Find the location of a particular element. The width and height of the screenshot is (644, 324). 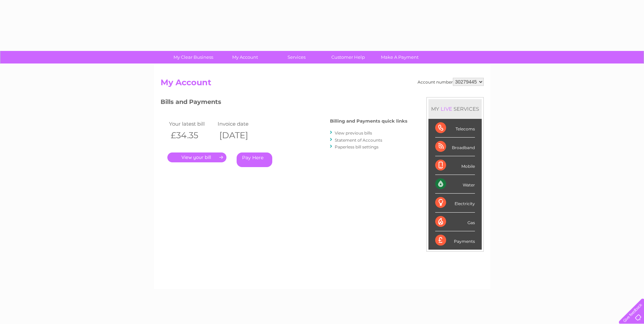

div: Broadband is located at coordinates (455, 147).